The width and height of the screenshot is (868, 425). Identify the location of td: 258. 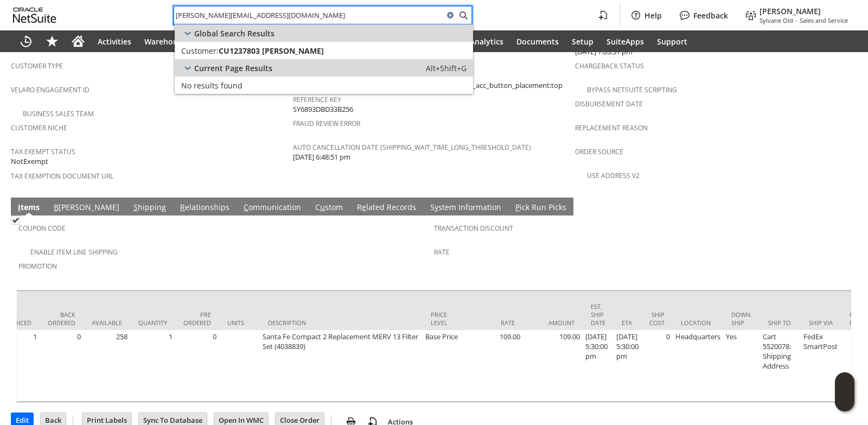
(107, 366).